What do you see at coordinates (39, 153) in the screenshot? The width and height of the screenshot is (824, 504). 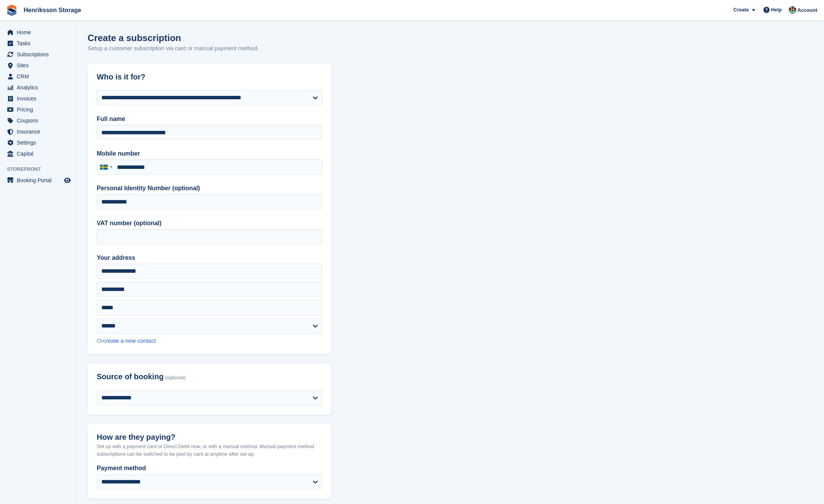 I see `span: Capital` at bounding box center [39, 153].